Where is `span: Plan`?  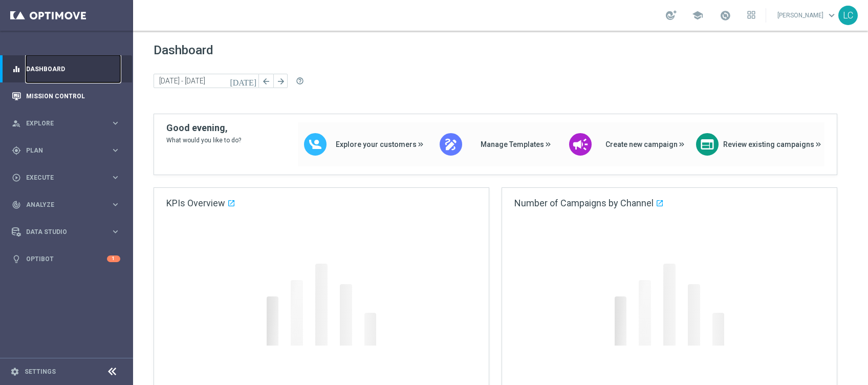 span: Plan is located at coordinates (68, 150).